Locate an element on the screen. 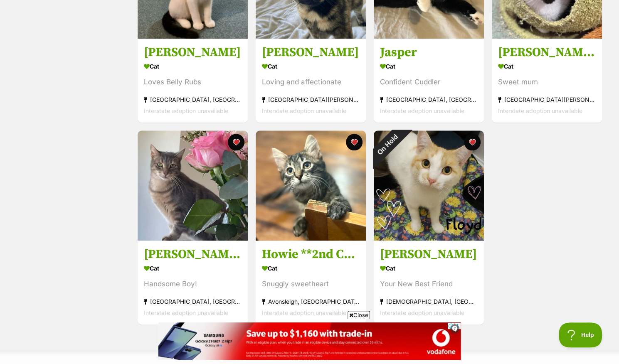 This screenshot has height=364, width=619. img: Howie **2nd Chance Cat Rescue** is located at coordinates (311, 185).